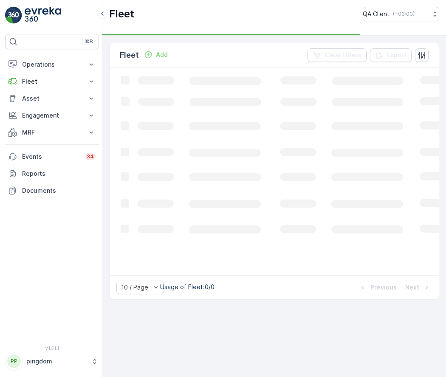 This screenshot has height=377, width=446. What do you see at coordinates (418, 288) in the screenshot?
I see `button: Next` at bounding box center [418, 288].